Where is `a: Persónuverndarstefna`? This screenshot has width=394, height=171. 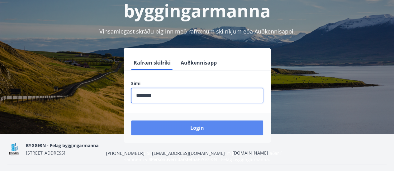
a: Persónuverndarstefna is located at coordinates (174, 160).